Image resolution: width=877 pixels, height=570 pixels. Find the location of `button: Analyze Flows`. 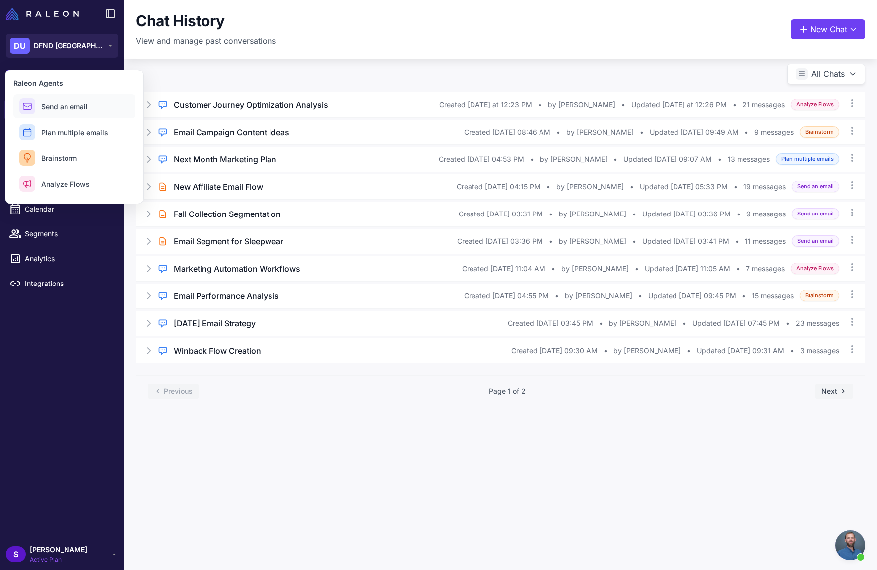

button: Analyze Flows is located at coordinates (74, 184).